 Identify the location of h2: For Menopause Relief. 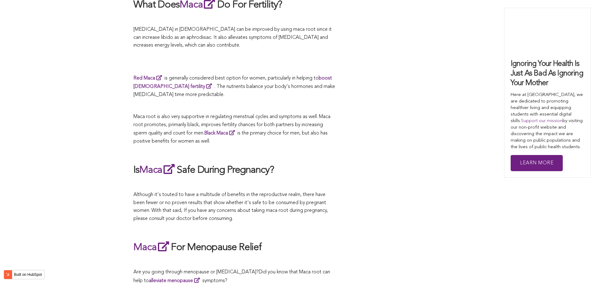
(234, 247).